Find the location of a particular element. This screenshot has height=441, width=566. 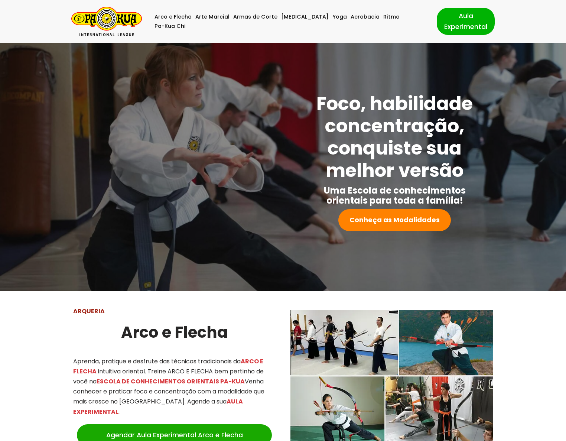

mark: ARCO E FLECHA is located at coordinates (168, 366).